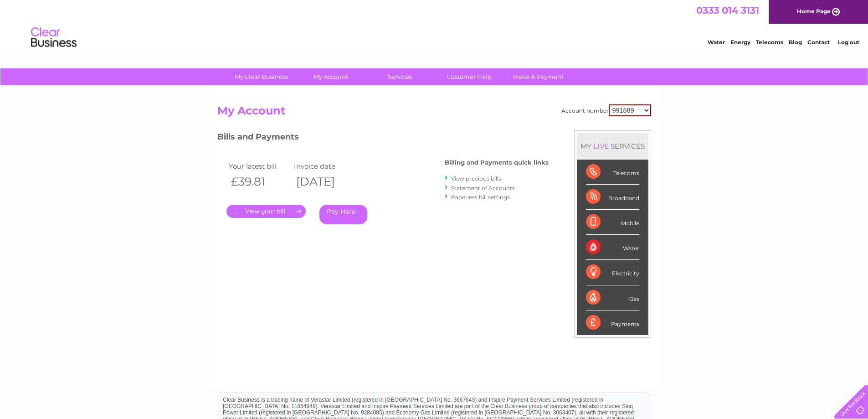  What do you see at coordinates (330, 76) in the screenshot?
I see `a: My Account` at bounding box center [330, 76].